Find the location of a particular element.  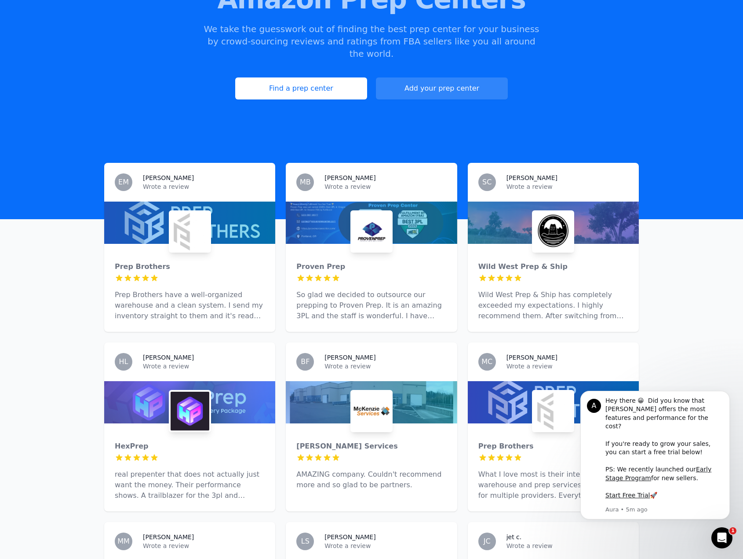

p: Message from Aura, sent 5m ago is located at coordinates (97, 124).